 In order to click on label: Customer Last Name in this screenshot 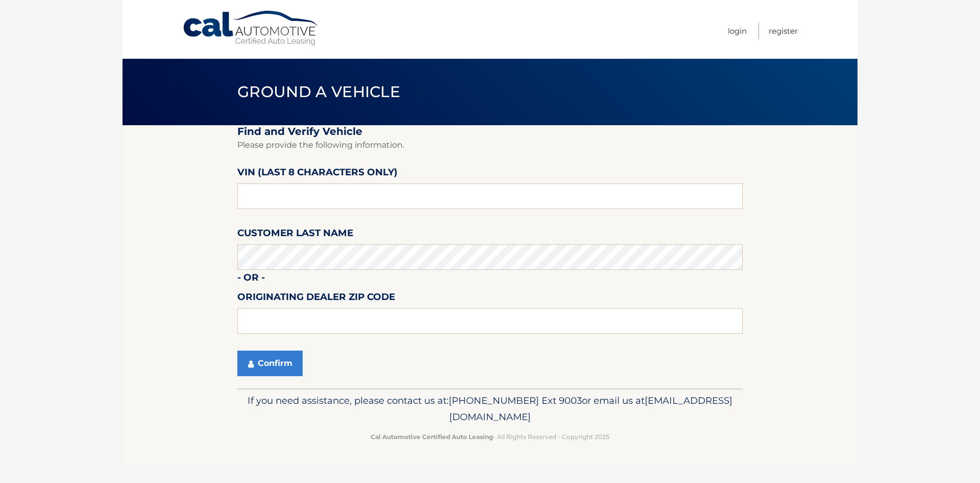, I will do `click(295, 235)`.